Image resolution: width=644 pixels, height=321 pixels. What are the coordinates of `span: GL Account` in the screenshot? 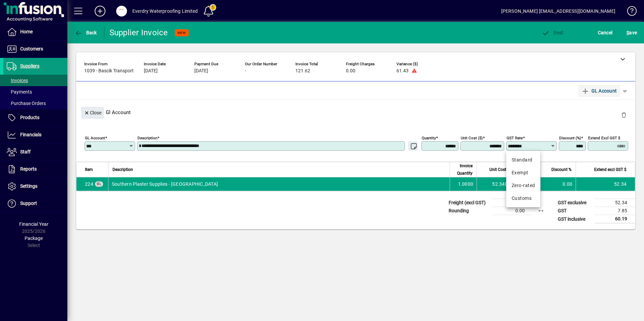 It's located at (599, 91).